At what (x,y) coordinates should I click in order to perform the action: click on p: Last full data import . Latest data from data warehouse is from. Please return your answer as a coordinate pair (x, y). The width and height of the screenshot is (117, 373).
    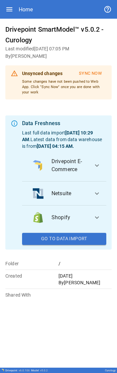
    Looking at the image, I should click on (64, 139).